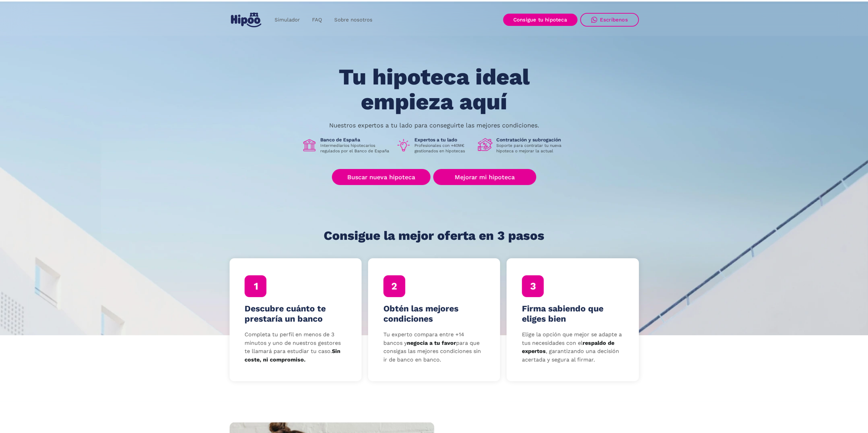 This screenshot has height=433, width=868. I want to click on a: home, so click(246, 20).